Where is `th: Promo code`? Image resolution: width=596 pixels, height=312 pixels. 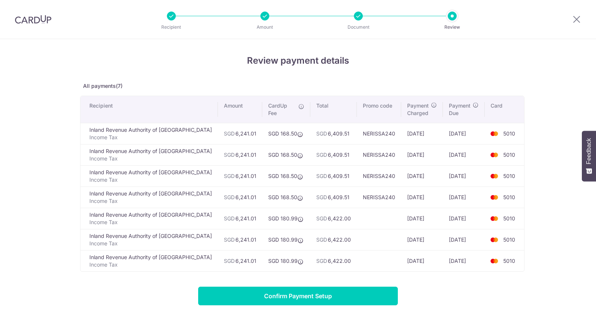 th: Promo code is located at coordinates (379, 109).